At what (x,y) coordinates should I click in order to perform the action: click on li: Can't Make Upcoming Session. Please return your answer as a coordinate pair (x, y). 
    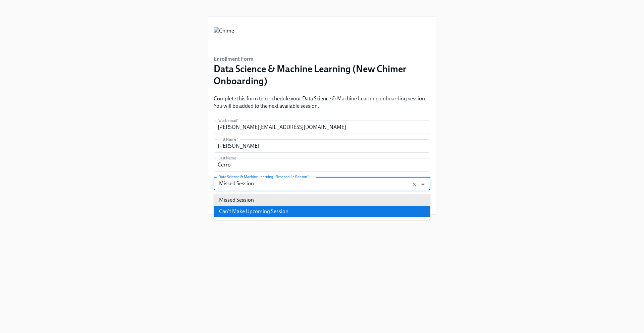
    Looking at the image, I should click on (322, 212).